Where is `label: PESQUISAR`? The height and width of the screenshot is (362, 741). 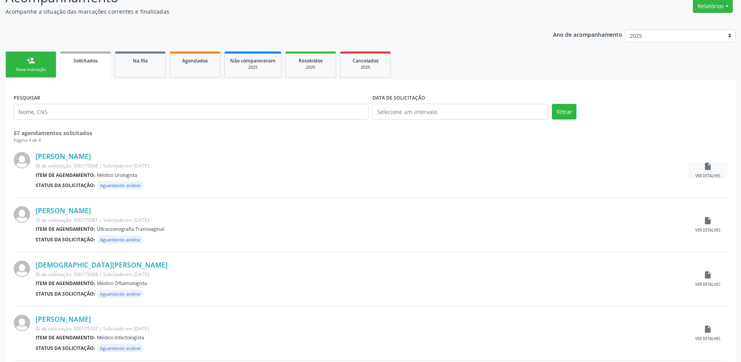
label: PESQUISAR is located at coordinates (27, 98).